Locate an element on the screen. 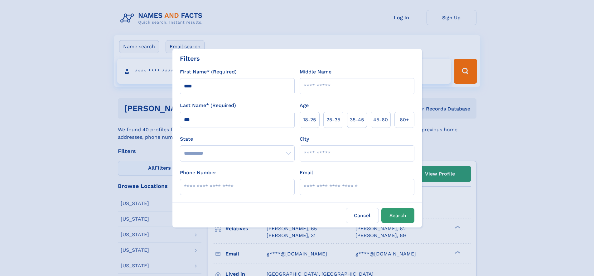 The width and height of the screenshot is (594, 276). span: 35‑45 is located at coordinates (357, 120).